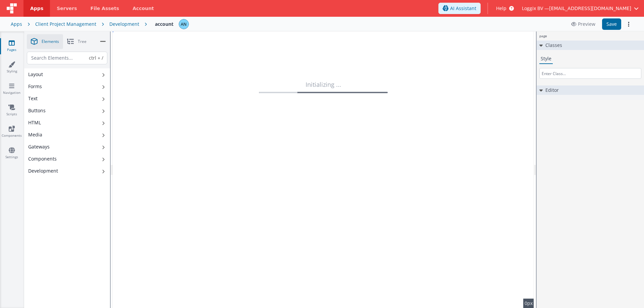 Image resolution: width=644 pixels, height=308 pixels. What do you see at coordinates (105, 8) in the screenshot?
I see `span: File Assets` at bounding box center [105, 8].